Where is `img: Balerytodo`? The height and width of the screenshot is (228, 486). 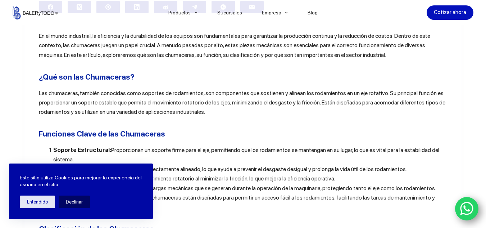 img: Balerytodo is located at coordinates (35, 13).